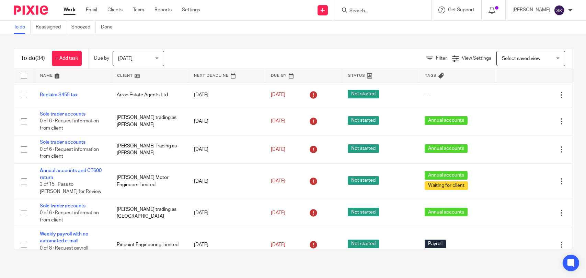 Image resolution: width=586 pixels, height=278 pixels. What do you see at coordinates (40, 58) in the screenshot?
I see `span: (34)` at bounding box center [40, 58].